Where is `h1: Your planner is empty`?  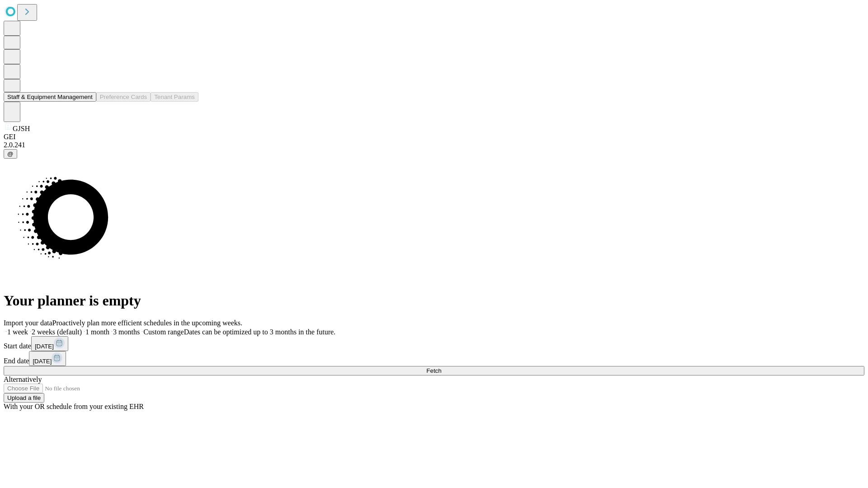 h1: Your planner is empty is located at coordinates (434, 301).